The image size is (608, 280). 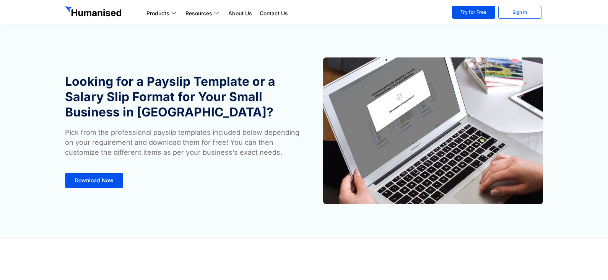 I want to click on a: About Us, so click(x=240, y=13).